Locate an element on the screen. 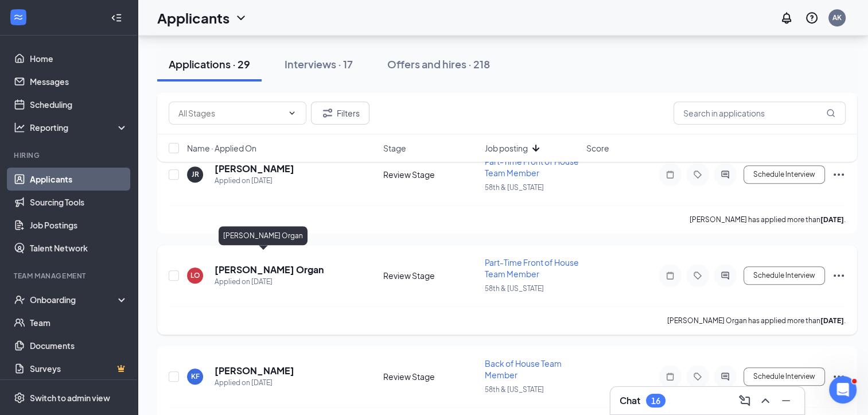 This screenshot has width=868, height=415. h3: Chat is located at coordinates (630, 401).